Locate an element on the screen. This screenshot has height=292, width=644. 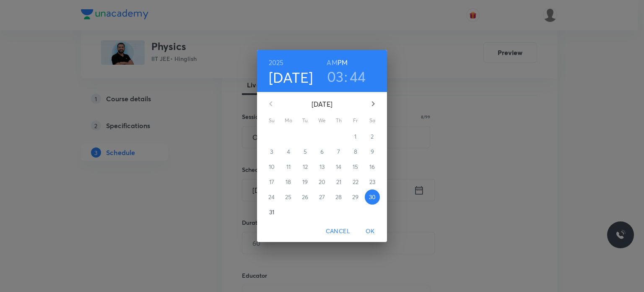
span: Fr is located at coordinates (356, 121).